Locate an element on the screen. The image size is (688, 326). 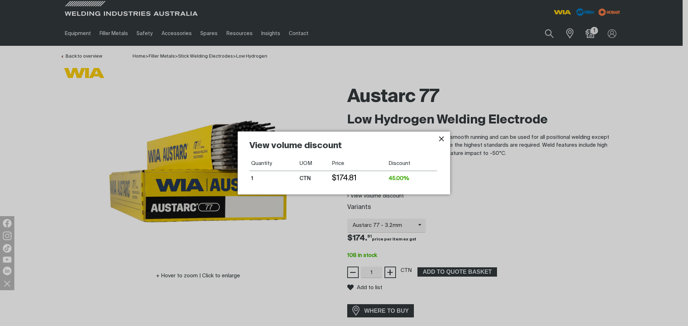
th: UOM is located at coordinates (314, 164).